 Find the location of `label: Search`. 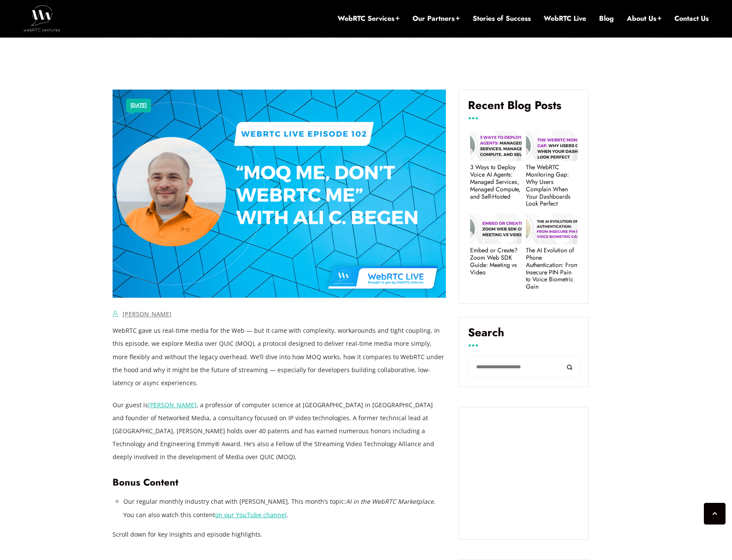

label: Search is located at coordinates (524, 336).